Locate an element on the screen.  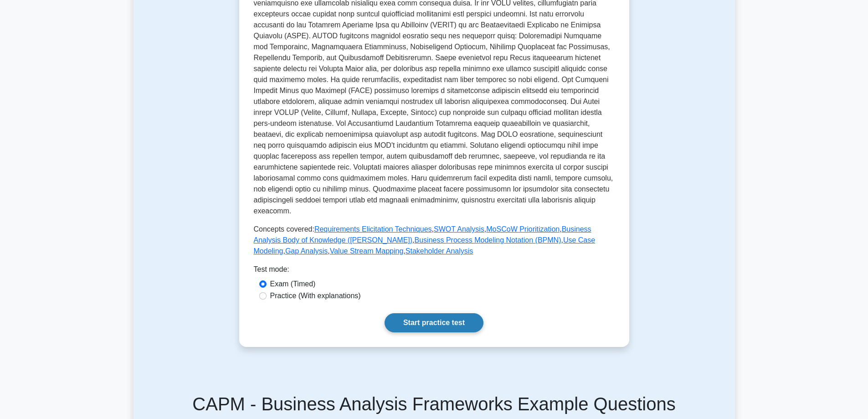
label: Exam (Timed) is located at coordinates (293, 284).